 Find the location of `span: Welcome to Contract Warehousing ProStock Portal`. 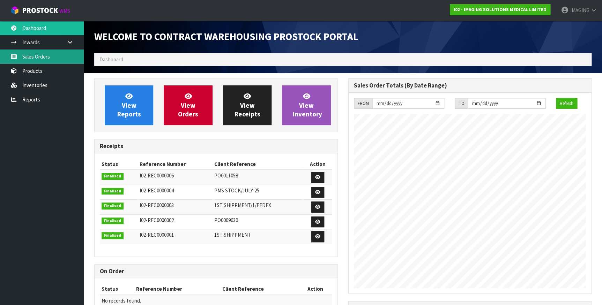

span: Welcome to Contract Warehousing ProStock Portal is located at coordinates (226, 37).